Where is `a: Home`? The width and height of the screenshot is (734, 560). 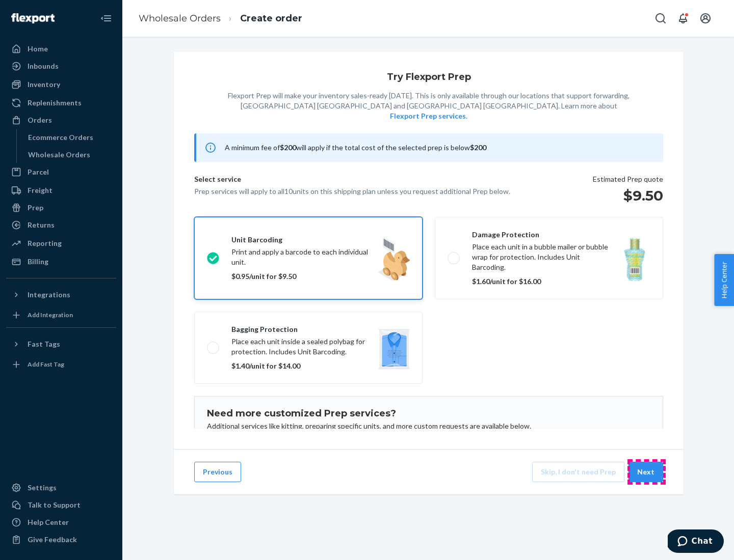 a: Home is located at coordinates (61, 49).